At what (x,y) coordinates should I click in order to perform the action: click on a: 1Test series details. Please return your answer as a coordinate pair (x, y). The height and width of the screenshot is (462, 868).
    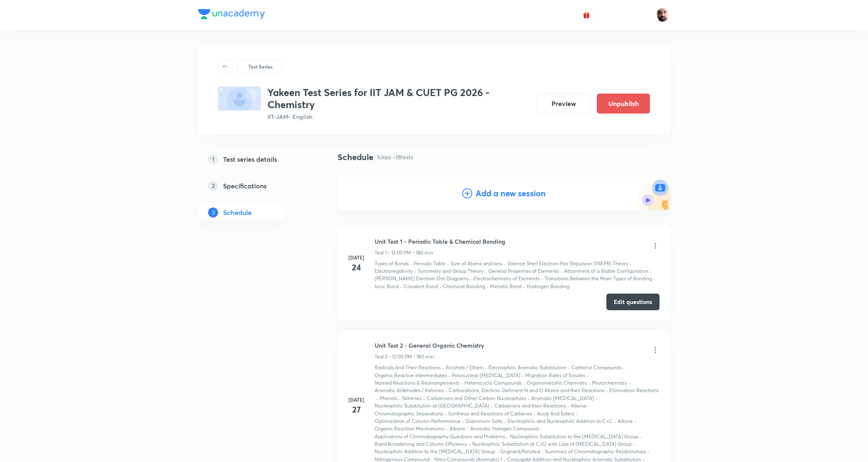
    Looking at the image, I should click on (254, 159).